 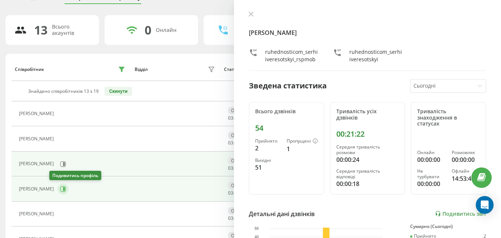 What do you see at coordinates (286, 128) in the screenshot?
I see `div: 54` at bounding box center [286, 128].